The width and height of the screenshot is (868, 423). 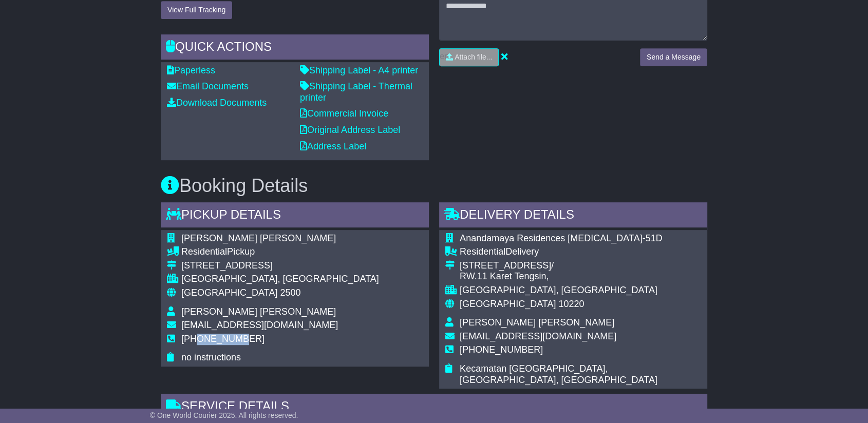 I want to click on div: Pickup, so click(x=280, y=252).